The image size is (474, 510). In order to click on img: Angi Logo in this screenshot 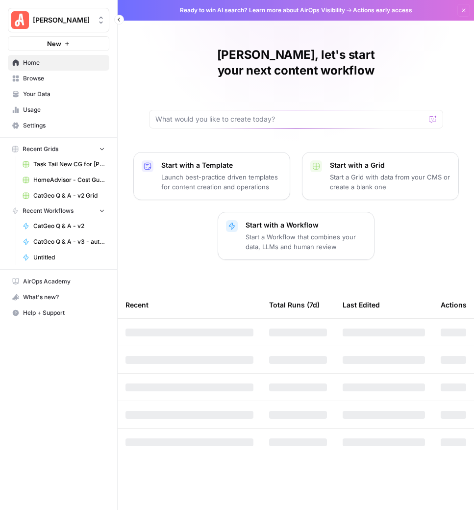, I will do `click(20, 20)`.